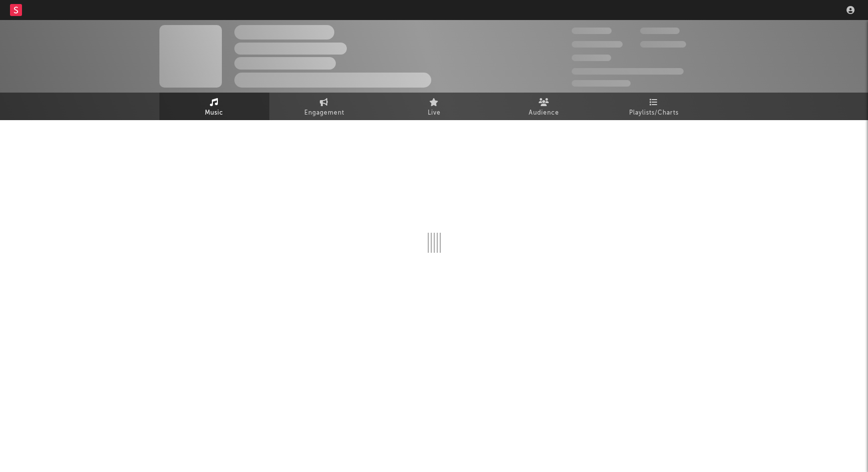 Image resolution: width=868 pixels, height=472 pixels. I want to click on span: 50,000,000 Monthly Listeners, so click(628, 71).